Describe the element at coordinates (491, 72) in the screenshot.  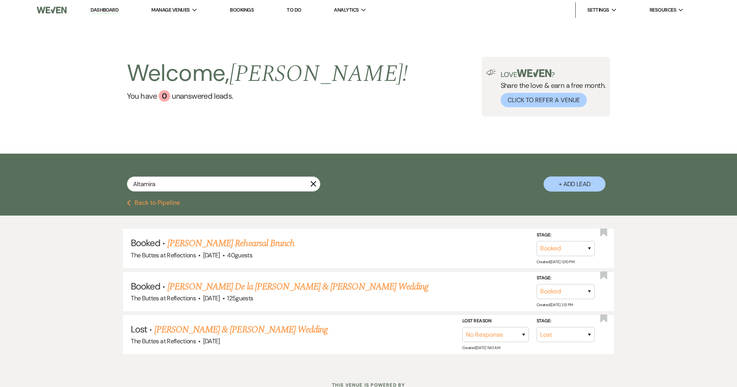
I see `img: loud-speaker-illustration.svg` at that location.